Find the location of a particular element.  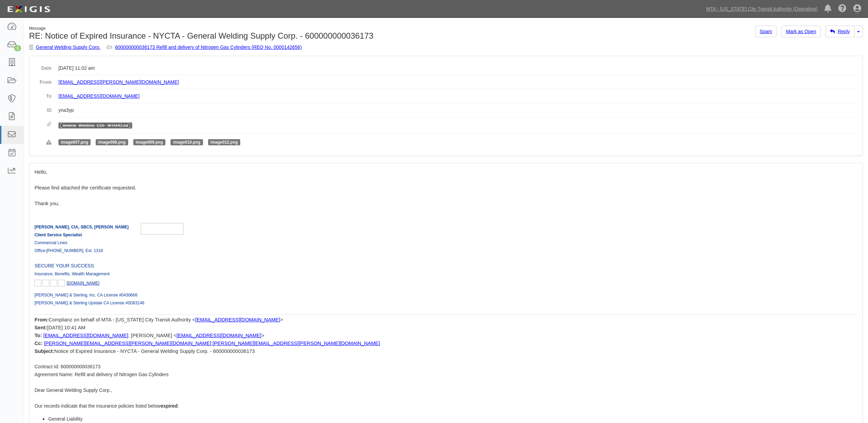

a: Reply is located at coordinates (840, 32).